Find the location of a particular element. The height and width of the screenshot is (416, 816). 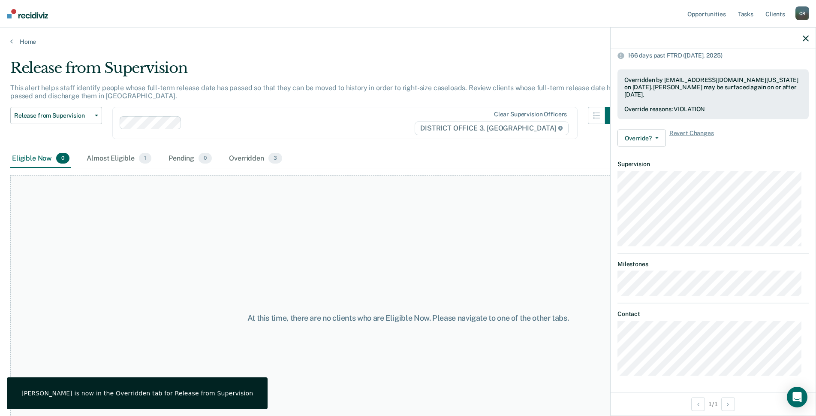

span: 2025) is located at coordinates (714, 55).